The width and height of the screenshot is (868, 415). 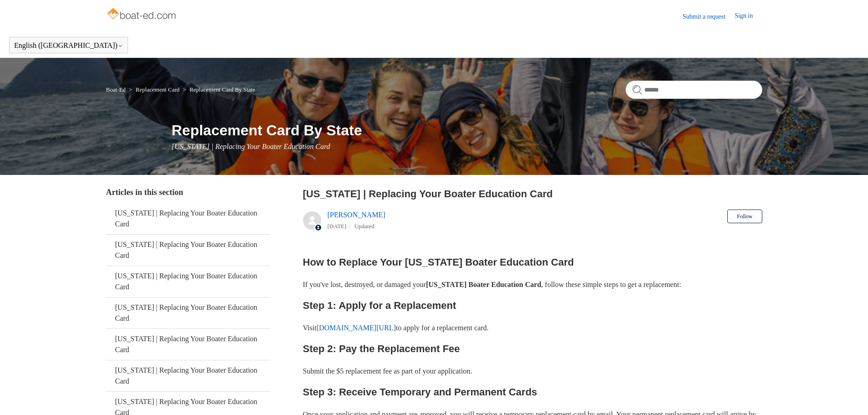 What do you see at coordinates (694, 90) in the screenshot?
I see `input: Search` at bounding box center [694, 90].